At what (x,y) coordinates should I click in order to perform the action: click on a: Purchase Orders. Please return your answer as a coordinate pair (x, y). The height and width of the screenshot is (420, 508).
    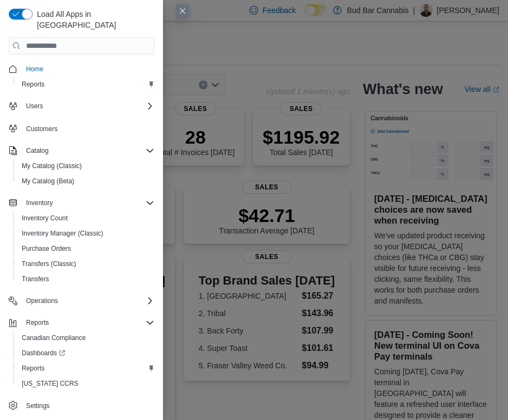
    Looking at the image, I should click on (46, 248).